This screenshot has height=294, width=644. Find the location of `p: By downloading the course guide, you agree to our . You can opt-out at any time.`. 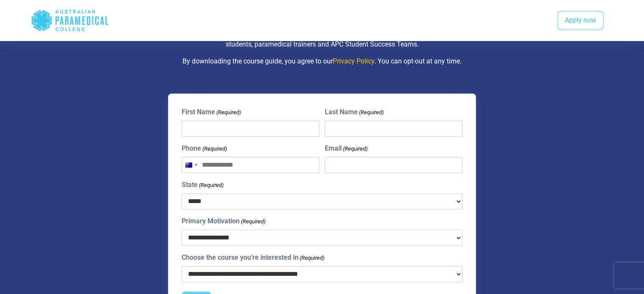

p: By downloading the course guide, you agree to our . You can opt-out at any time. is located at coordinates (322, 61).